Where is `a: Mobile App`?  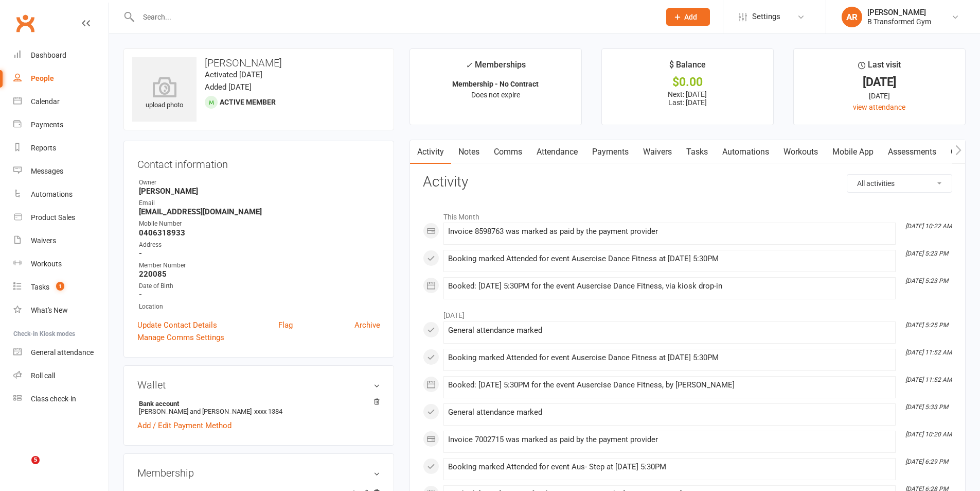
a: Mobile App is located at coordinates (853, 152).